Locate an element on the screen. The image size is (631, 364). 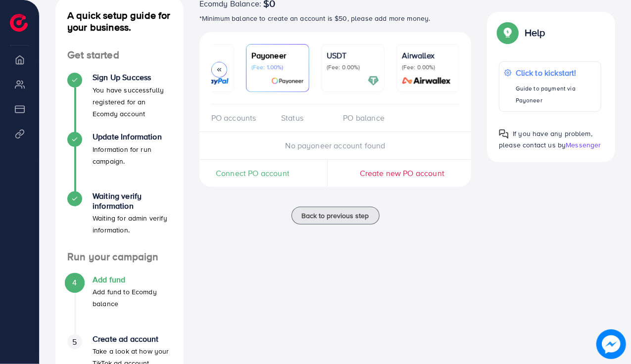
li: Add fund is located at coordinates (119, 305).